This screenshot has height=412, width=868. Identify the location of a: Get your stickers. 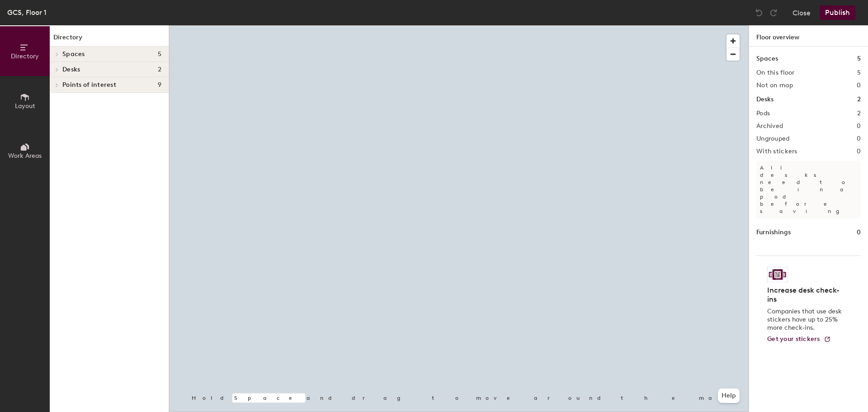
(799, 339).